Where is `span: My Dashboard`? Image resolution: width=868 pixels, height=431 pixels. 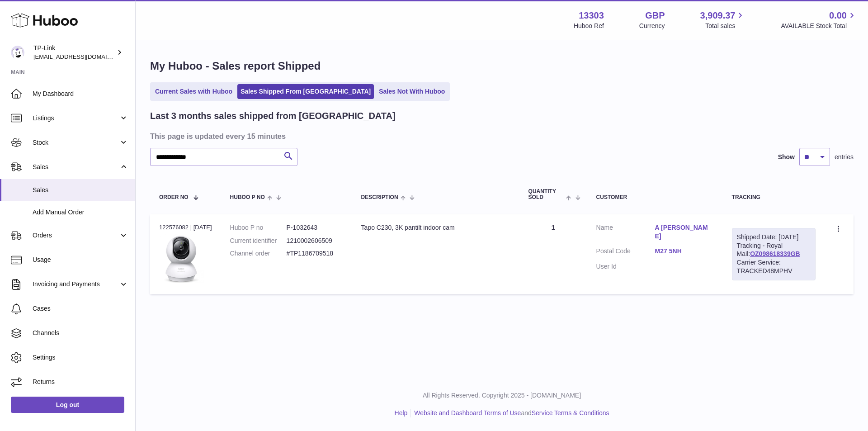
span: My Dashboard is located at coordinates (81, 94).